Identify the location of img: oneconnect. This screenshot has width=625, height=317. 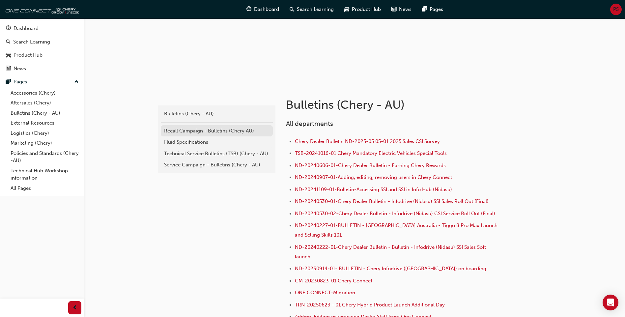
(41, 9).